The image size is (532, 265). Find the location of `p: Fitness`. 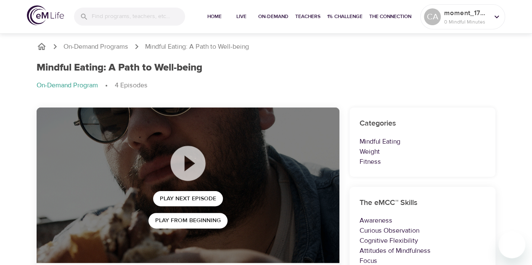

p: Fitness is located at coordinates (423, 162).